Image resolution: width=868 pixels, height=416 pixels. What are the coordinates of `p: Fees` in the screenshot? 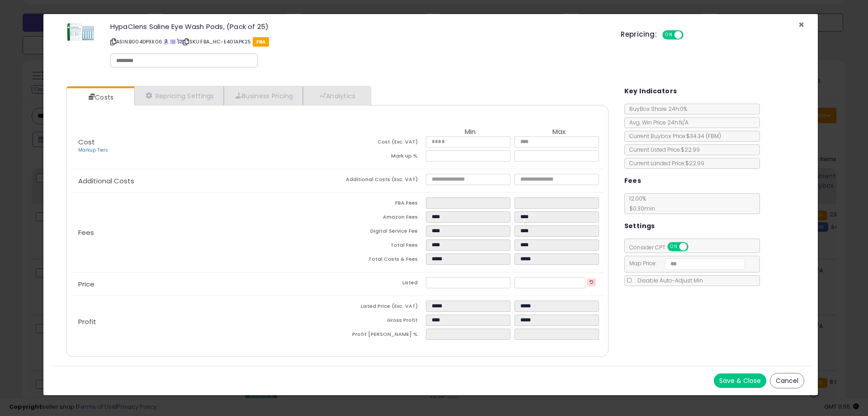 It's located at (204, 233).